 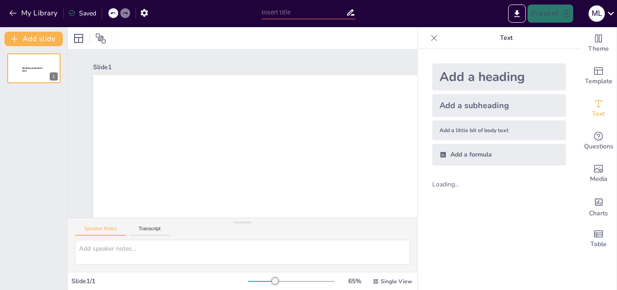 What do you see at coordinates (599, 43) in the screenshot?
I see `div: Change the overall theme` at bounding box center [599, 43].